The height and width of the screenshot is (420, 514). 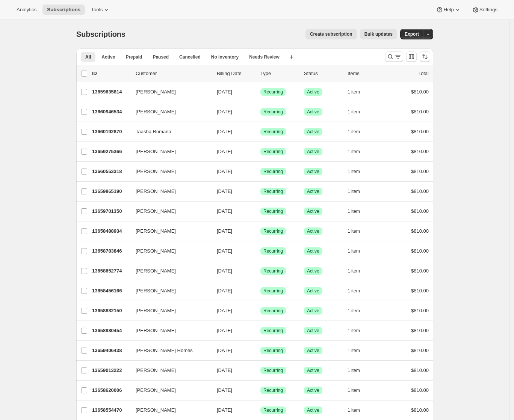 I want to click on button: Create new view, so click(x=292, y=57).